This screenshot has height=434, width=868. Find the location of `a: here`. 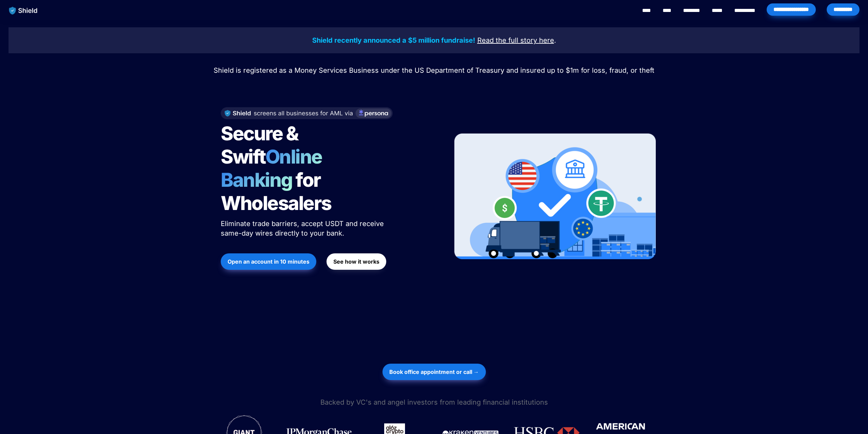

a: here is located at coordinates (546, 41).